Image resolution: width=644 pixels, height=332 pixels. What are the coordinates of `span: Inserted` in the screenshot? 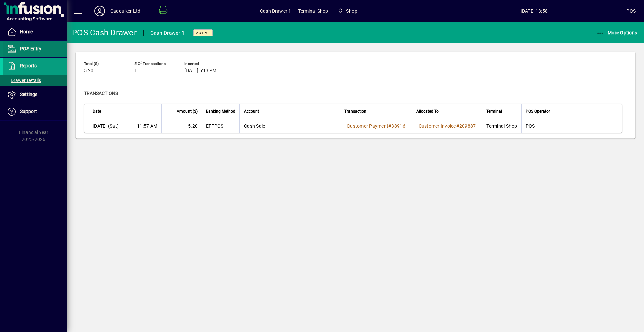 It's located at (205, 64).